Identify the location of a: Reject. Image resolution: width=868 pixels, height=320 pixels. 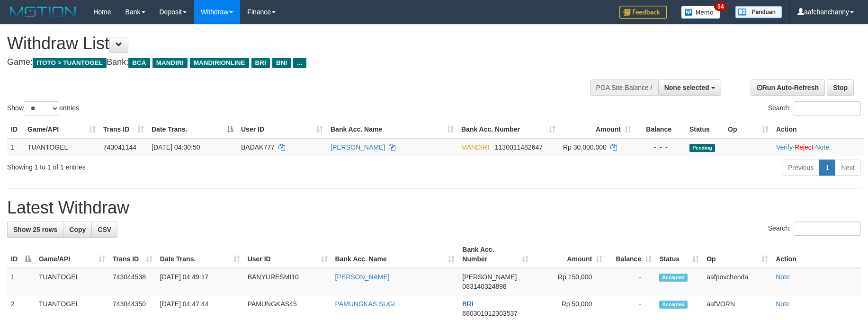
(804, 147).